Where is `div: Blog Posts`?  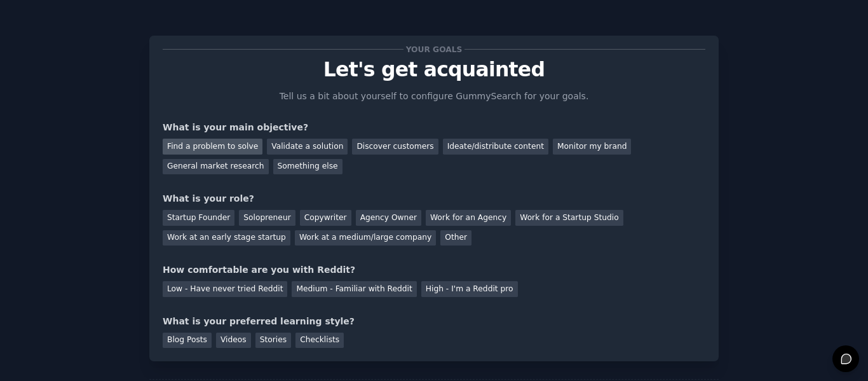
div: Blog Posts is located at coordinates (186, 341).